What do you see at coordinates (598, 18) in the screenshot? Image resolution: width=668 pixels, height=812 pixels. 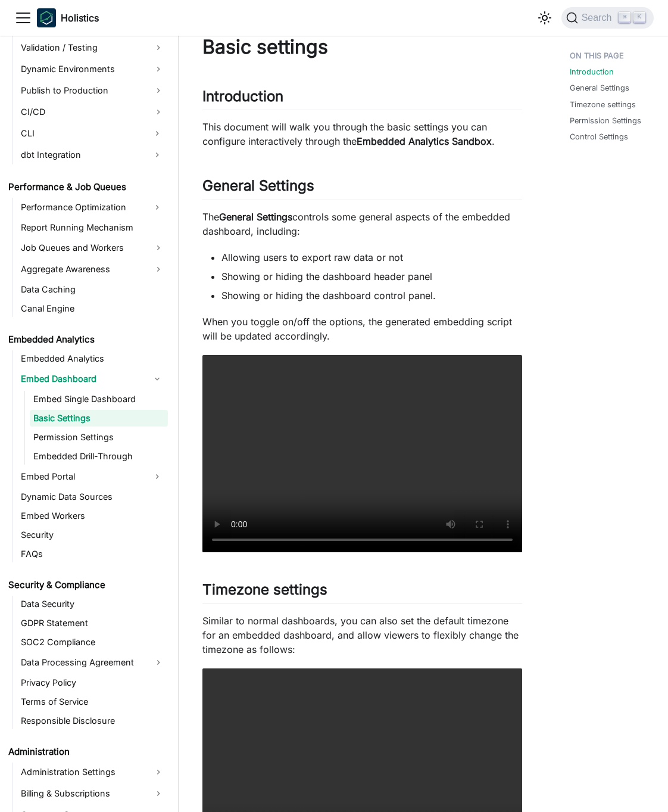 I see `span: Search` at bounding box center [598, 18].